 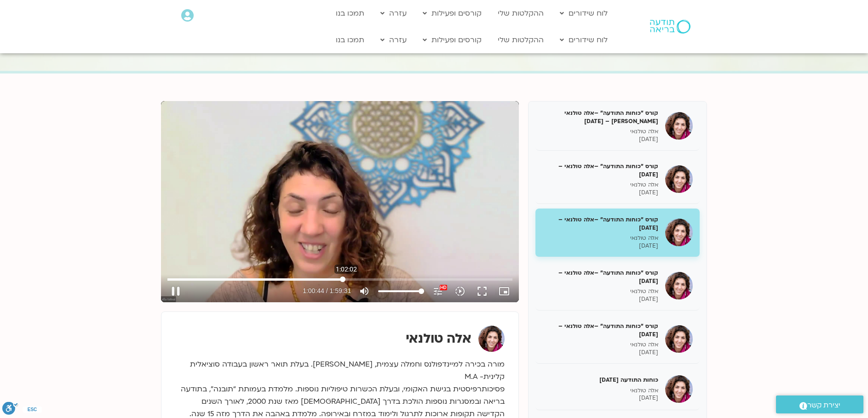 I want to click on img: אלה טולנאי, so click(x=491, y=339).